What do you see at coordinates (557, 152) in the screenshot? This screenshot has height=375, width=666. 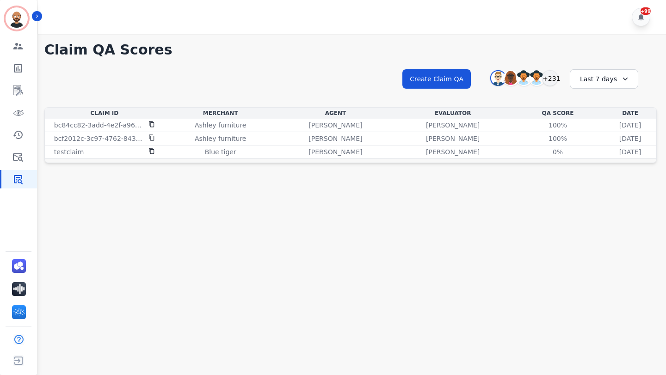 I see `div: 0%` at bounding box center [557, 152].